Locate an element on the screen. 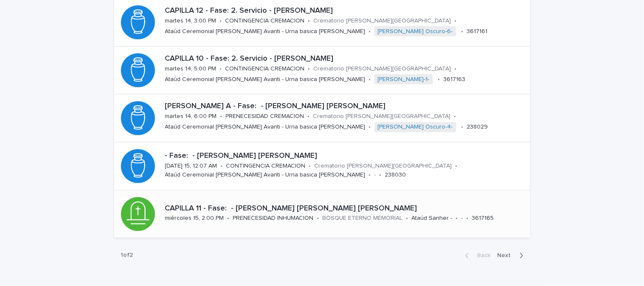  p: PRENECESIDAD CREMACION is located at coordinates (265, 117).